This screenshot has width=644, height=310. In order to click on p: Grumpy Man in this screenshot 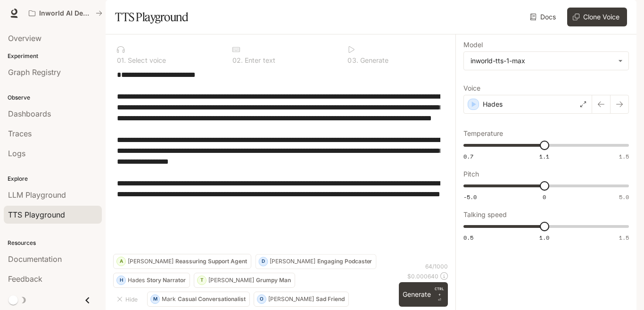, I will do `click(273, 280)`.